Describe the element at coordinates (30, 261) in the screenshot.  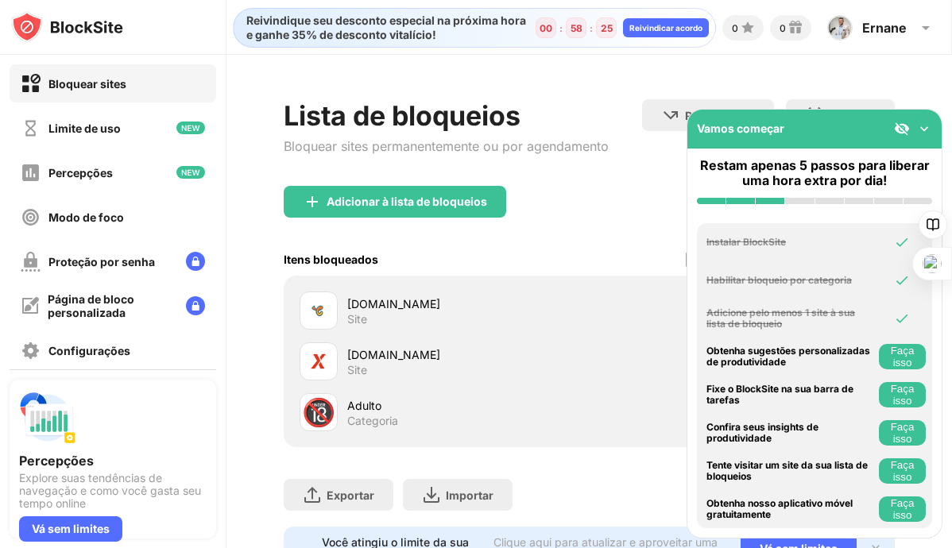
I see `img: password-protection-off.svg` at that location.